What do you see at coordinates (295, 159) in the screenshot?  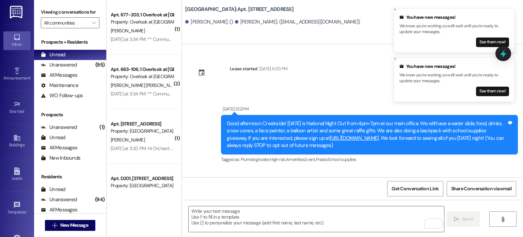 I see `span: Amenities ,` at bounding box center [295, 159].